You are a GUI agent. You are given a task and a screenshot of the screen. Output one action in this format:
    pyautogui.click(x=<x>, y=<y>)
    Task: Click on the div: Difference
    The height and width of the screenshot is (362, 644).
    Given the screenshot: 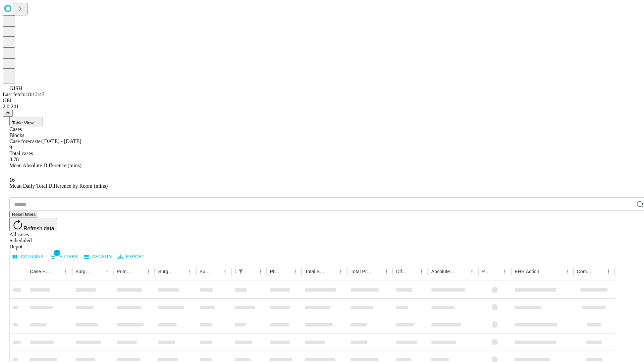 What is the action you would take?
    pyautogui.click(x=402, y=271)
    